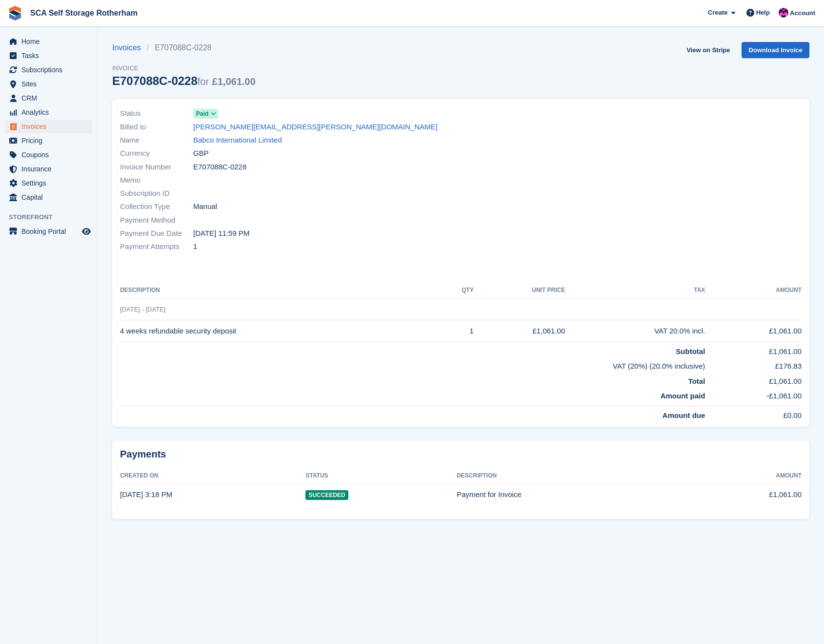 This screenshot has height=644, width=824. Describe the element at coordinates (783, 13) in the screenshot. I see `img: Sam Chapman` at that location.